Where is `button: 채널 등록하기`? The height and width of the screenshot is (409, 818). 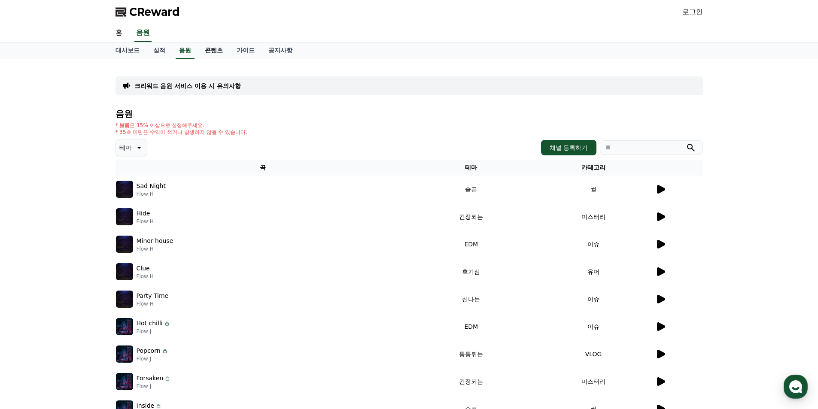
button: 채널 등록하기 is located at coordinates (568, 148).